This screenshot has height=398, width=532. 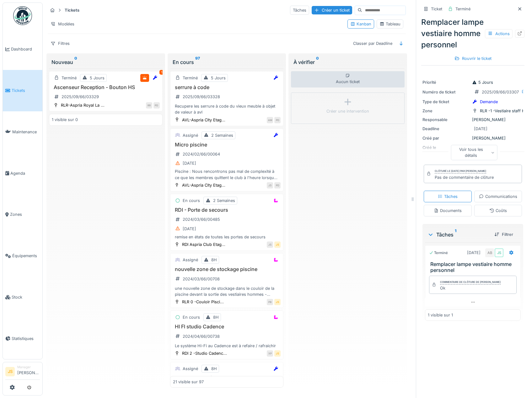 What do you see at coordinates (25, 90) in the screenshot?
I see `span: Tickets` at bounding box center [25, 90].